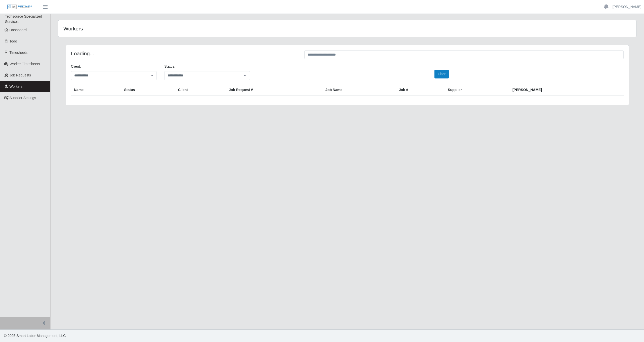 Image resolution: width=644 pixels, height=342 pixels. I want to click on span: Supplier Settings, so click(23, 98).